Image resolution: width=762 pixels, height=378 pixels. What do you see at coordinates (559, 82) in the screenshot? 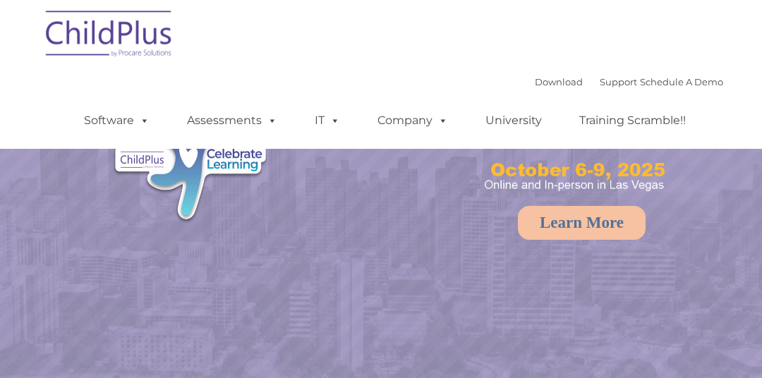
I see `a: Download` at bounding box center [559, 82].